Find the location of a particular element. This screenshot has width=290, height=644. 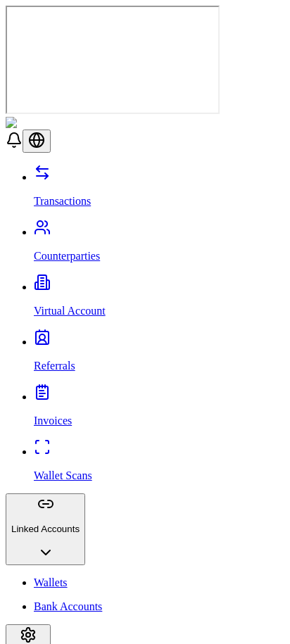

p: Wallets is located at coordinates (159, 582).